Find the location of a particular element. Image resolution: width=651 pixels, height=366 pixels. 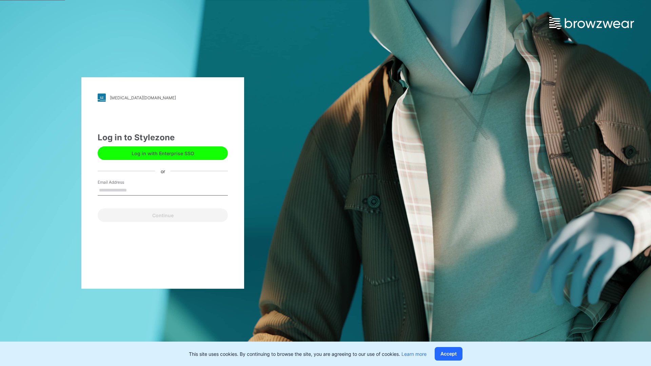

button: Log in with Enterprise SSO is located at coordinates (163, 153).